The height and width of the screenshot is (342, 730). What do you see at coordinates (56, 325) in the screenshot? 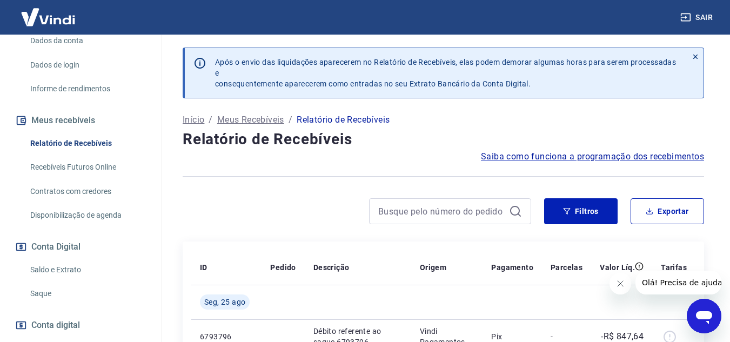
I see `span: Conta digital` at bounding box center [56, 325].